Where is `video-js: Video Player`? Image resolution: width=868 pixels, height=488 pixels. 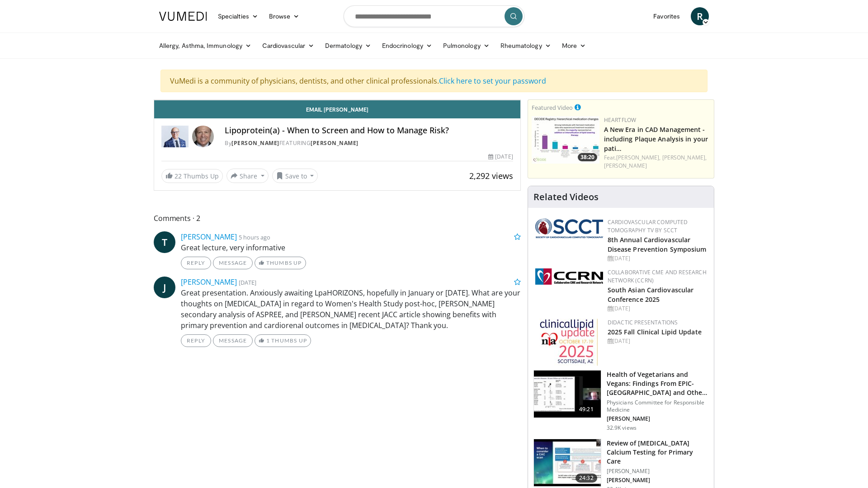 video-js: Video Player is located at coordinates (337, 100).